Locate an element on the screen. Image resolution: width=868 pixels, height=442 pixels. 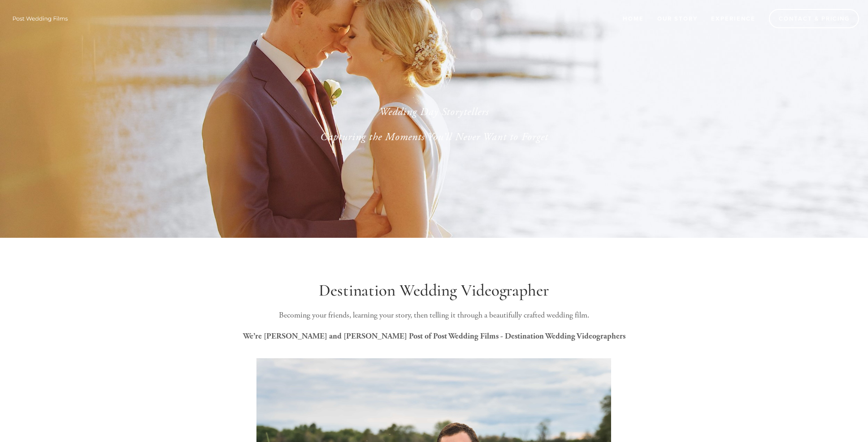
a: Contact & Pricing is located at coordinates (814, 18).